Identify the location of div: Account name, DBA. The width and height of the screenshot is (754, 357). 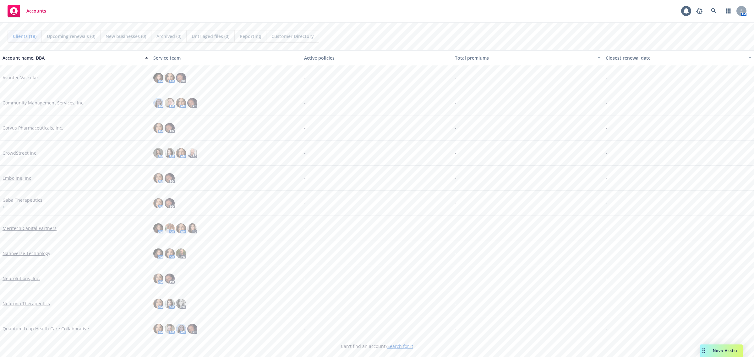
(72, 58).